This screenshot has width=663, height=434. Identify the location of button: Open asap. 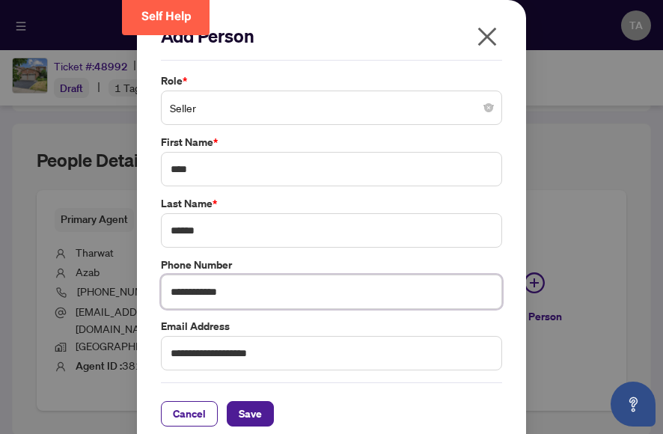
(633, 404).